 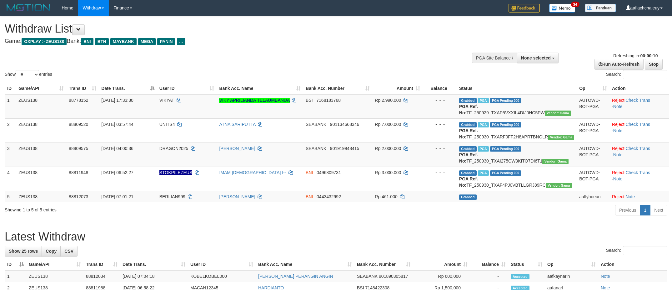 What do you see at coordinates (619, 148) in the screenshot?
I see `a: Reject` at bounding box center [619, 148].